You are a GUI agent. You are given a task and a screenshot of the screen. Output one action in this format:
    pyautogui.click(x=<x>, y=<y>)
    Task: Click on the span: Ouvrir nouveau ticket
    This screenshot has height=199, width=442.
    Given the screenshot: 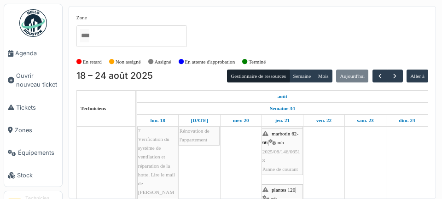 What is the action you would take?
    pyautogui.click(x=37, y=80)
    